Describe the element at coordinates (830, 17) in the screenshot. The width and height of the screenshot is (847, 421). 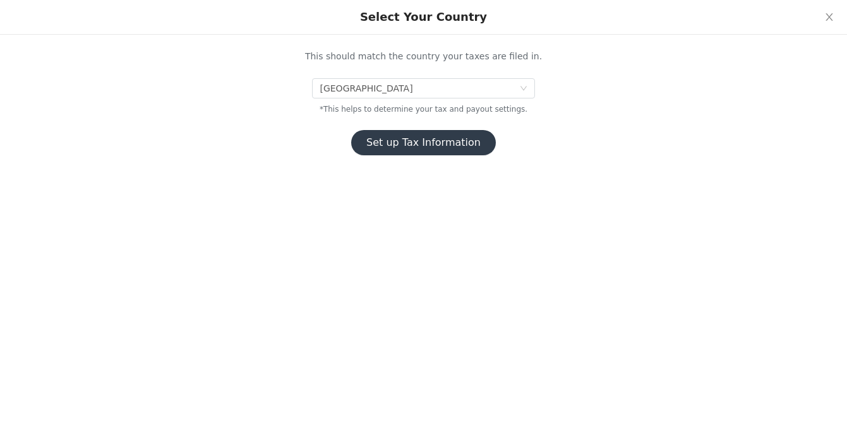
I see `i: icon: close` at that location.